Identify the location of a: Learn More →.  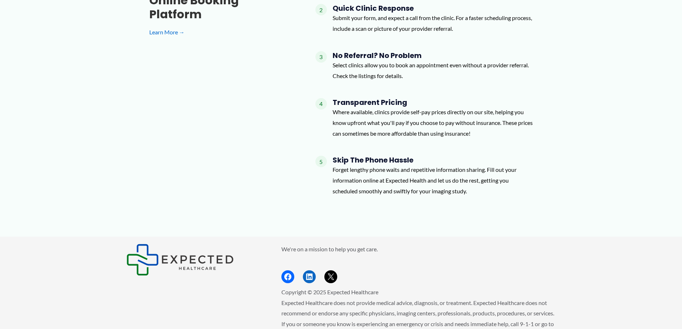
(221, 32).